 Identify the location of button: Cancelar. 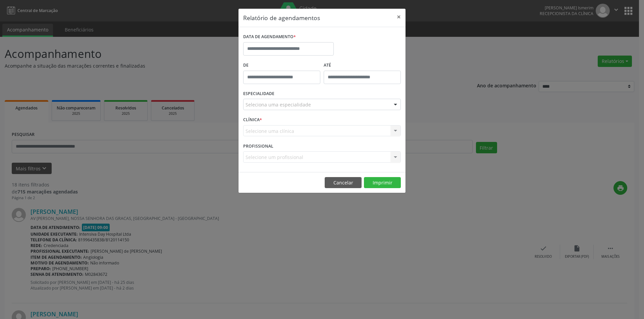
(343, 183).